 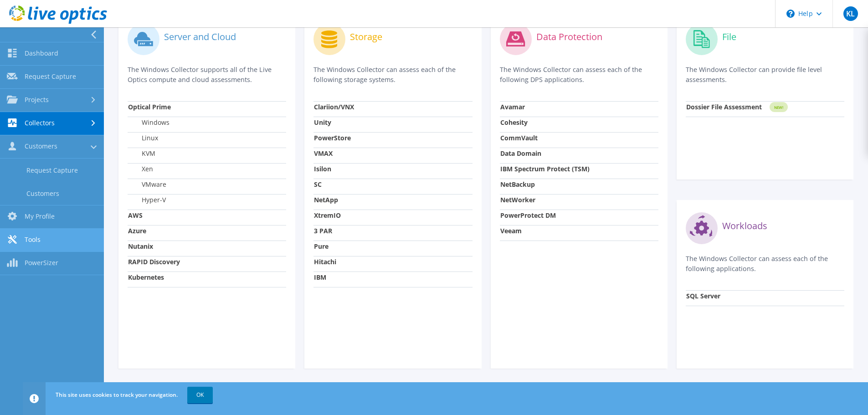 I want to click on strong: CommVault, so click(x=519, y=138).